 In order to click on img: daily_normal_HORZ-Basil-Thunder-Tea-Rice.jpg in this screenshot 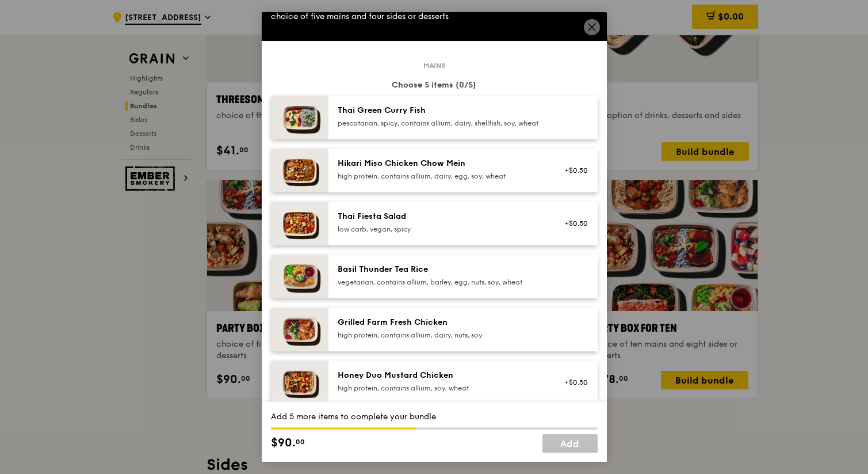, I will do `click(300, 276)`.